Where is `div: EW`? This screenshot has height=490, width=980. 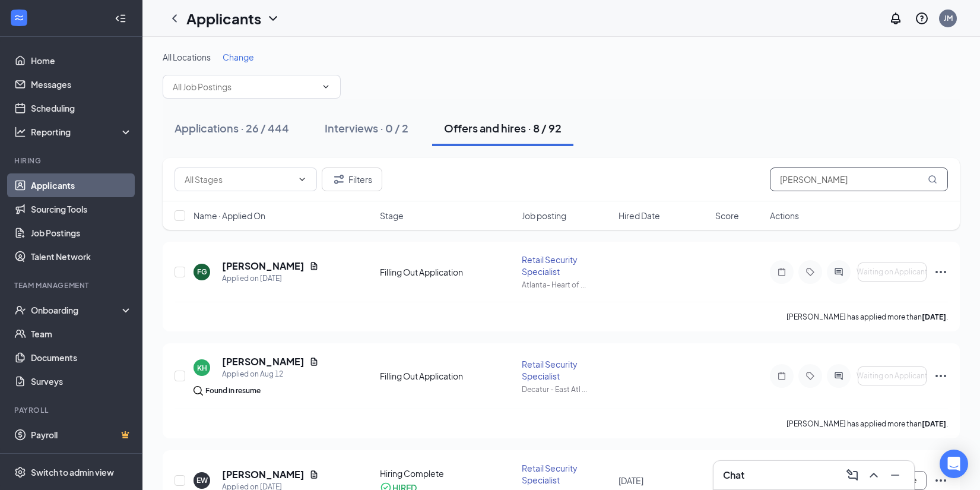
div: EW is located at coordinates (202, 480).